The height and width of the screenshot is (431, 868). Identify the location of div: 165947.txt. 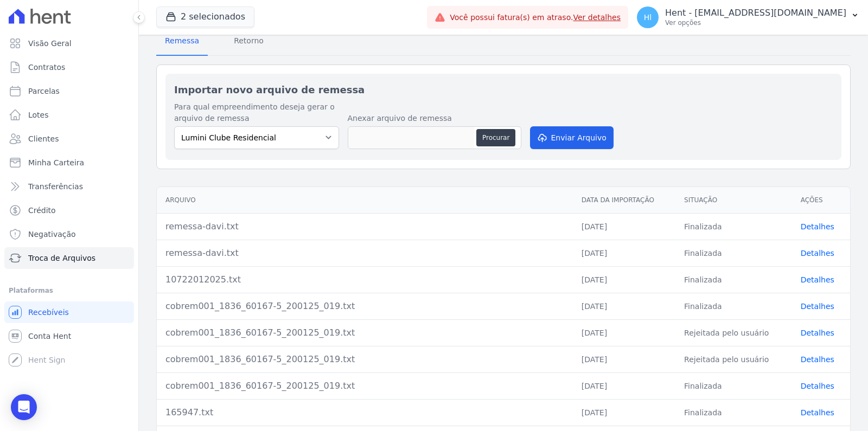
(364, 412).